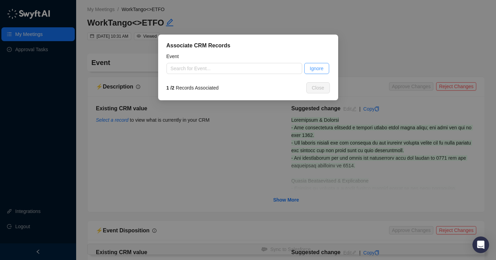 Image resolution: width=496 pixels, height=260 pixels. Describe the element at coordinates (170, 88) in the screenshot. I see `strong: 1 / 2` at that location.